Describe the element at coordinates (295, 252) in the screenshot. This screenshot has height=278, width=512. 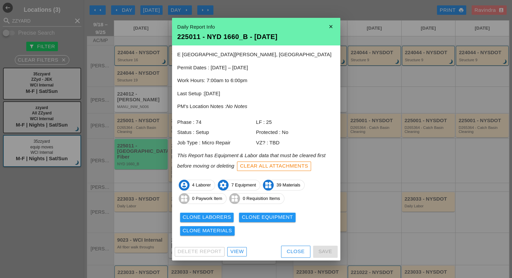
I see `button: Close` at that location.